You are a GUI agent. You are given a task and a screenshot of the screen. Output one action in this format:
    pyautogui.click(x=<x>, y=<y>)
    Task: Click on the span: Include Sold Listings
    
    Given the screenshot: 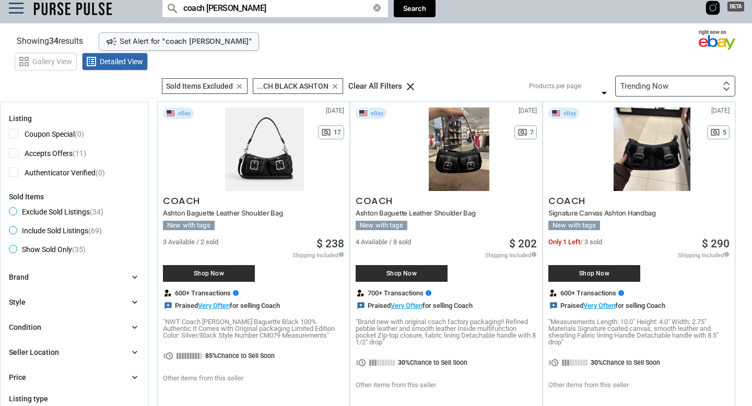 What is the action you would take?
    pyautogui.click(x=55, y=232)
    